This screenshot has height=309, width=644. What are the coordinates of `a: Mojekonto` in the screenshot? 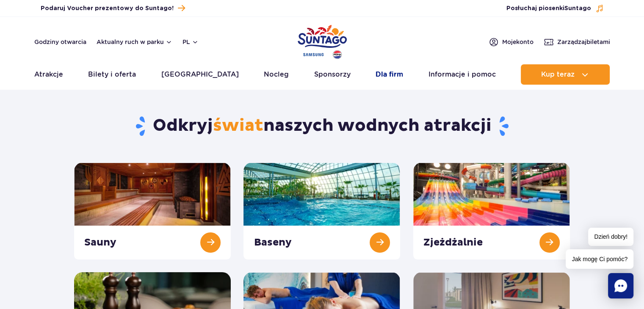 It's located at (511, 42).